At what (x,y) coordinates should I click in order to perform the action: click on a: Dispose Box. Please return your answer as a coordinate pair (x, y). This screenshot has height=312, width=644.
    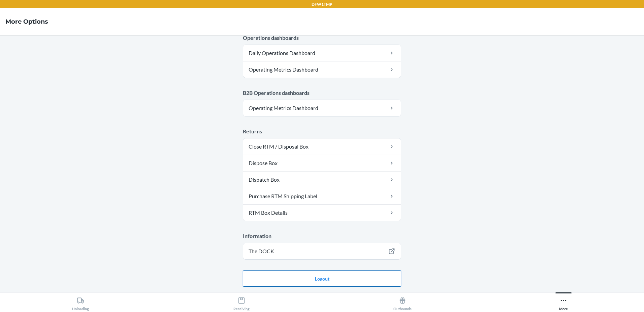
    Looking at the image, I should click on (322, 163).